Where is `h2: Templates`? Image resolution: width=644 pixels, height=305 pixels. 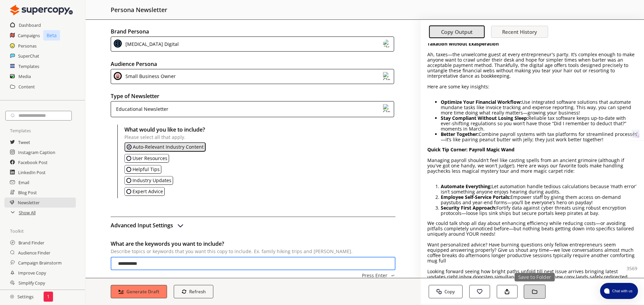
h2: Templates is located at coordinates (29, 66).